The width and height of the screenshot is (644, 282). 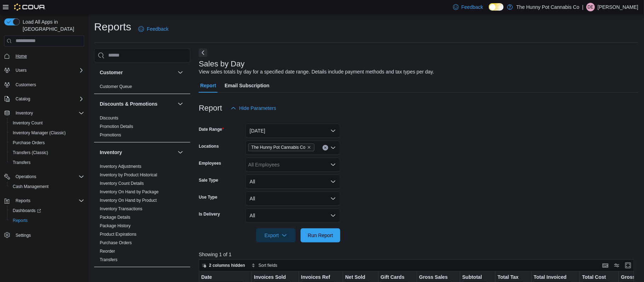 I want to click on button: Next, so click(x=203, y=53).